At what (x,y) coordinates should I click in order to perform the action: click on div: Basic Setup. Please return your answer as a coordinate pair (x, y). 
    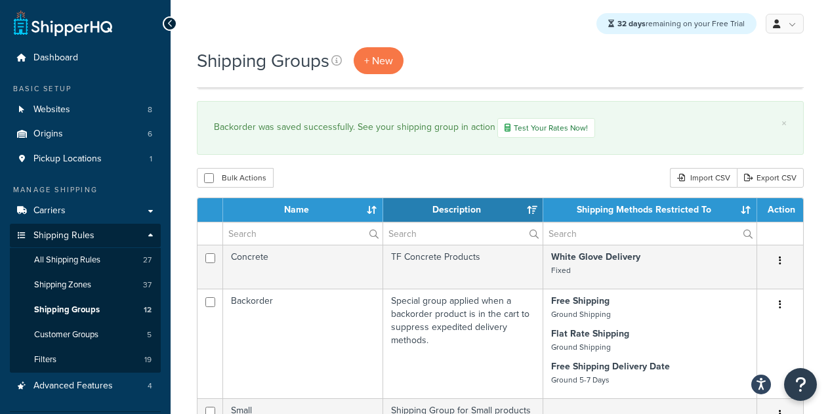
    Looking at the image, I should click on (85, 89).